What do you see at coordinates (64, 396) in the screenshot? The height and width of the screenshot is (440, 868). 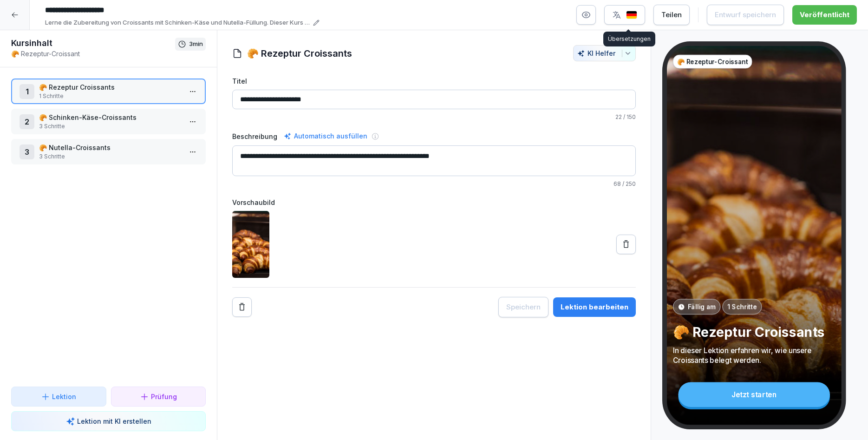 I see `p: Lektion` at bounding box center [64, 396].